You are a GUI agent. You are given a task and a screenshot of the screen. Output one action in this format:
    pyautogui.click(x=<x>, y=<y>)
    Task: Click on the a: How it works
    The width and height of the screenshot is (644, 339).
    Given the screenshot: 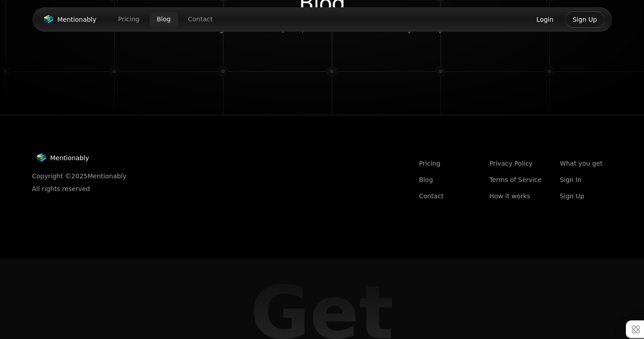 What is the action you would take?
    pyautogui.click(x=516, y=196)
    